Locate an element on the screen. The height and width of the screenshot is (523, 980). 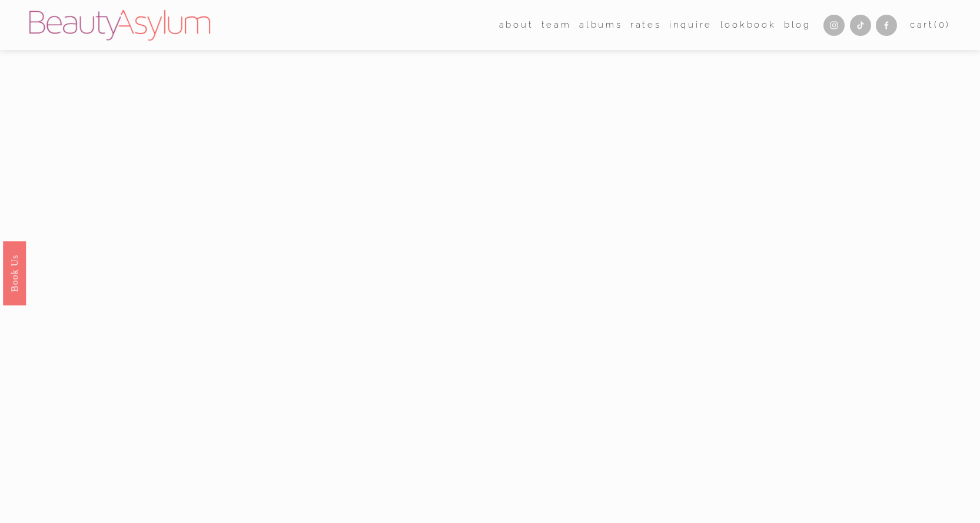
a: Book Us is located at coordinates (14, 272).